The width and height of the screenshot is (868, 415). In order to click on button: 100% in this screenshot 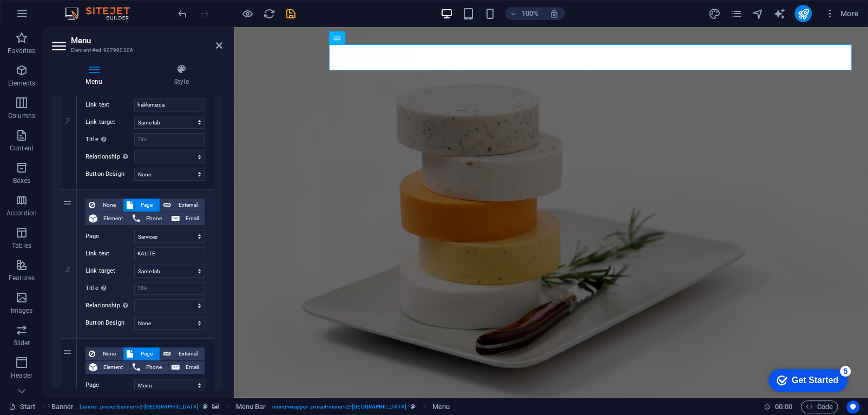, I will do `click(524, 14)`.